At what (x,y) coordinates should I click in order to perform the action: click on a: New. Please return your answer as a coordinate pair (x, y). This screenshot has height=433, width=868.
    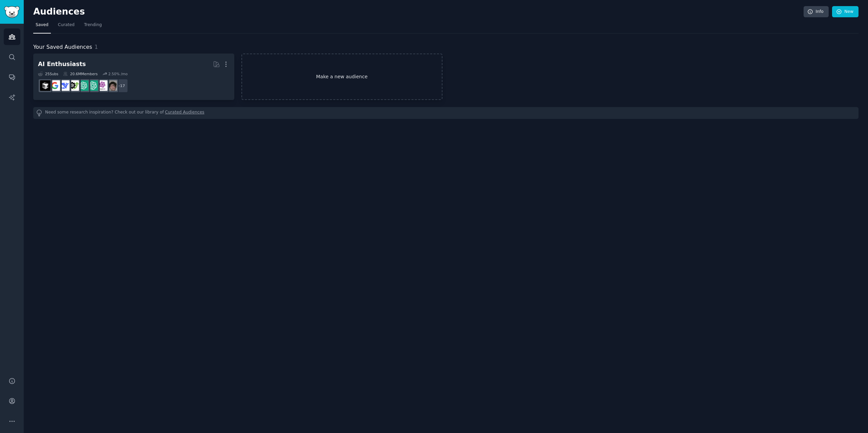
    Looking at the image, I should click on (845, 12).